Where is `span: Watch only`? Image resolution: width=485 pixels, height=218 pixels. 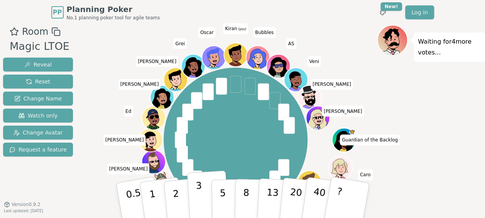
span: Watch only is located at coordinates (38, 115).